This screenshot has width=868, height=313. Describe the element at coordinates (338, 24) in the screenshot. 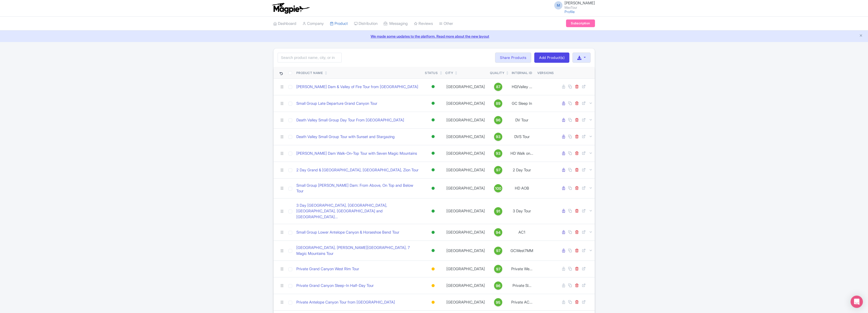

I see `a: Product` at that location.